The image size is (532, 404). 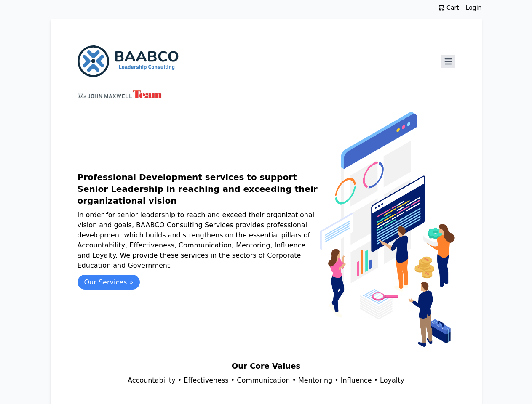 What do you see at coordinates (109, 282) in the screenshot?
I see `a: Our Services »` at bounding box center [109, 282].